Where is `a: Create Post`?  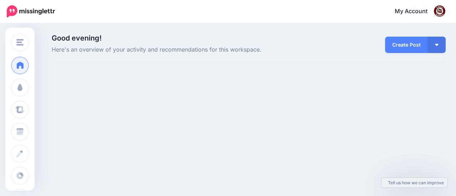 a: Create Post is located at coordinates (407, 45).